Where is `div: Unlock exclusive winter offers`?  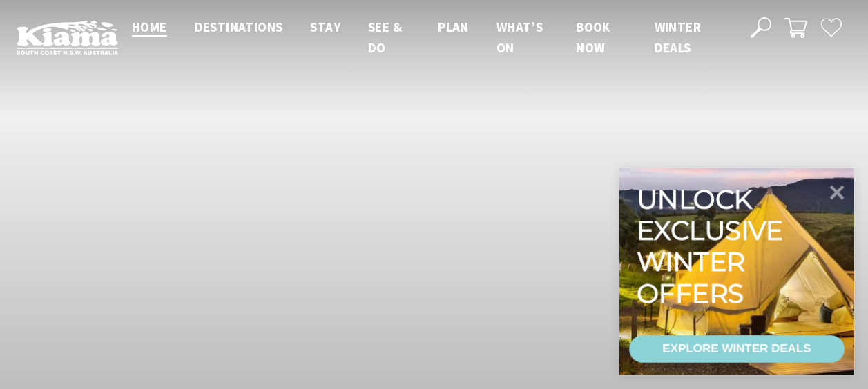 div: Unlock exclusive winter offers is located at coordinates (713, 246).